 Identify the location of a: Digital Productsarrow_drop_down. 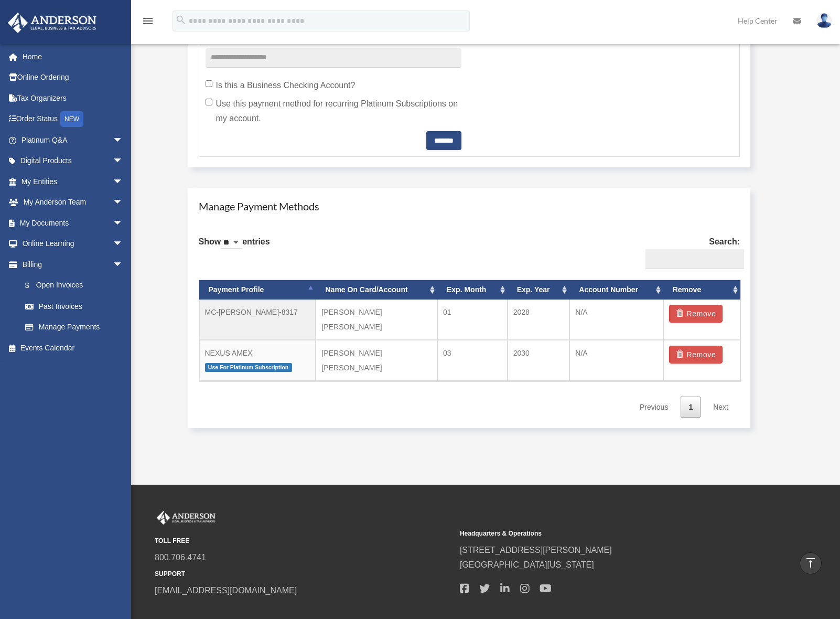
(73, 161).